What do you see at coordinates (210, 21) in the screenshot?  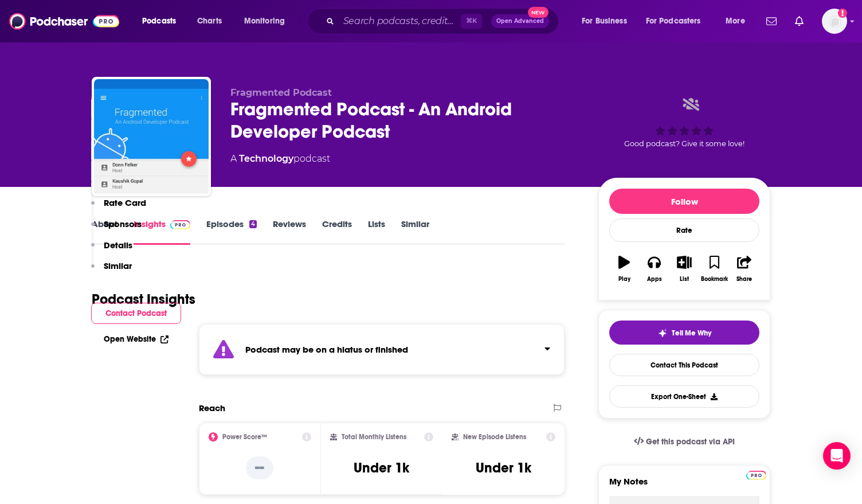 I see `span: Charts` at bounding box center [210, 21].